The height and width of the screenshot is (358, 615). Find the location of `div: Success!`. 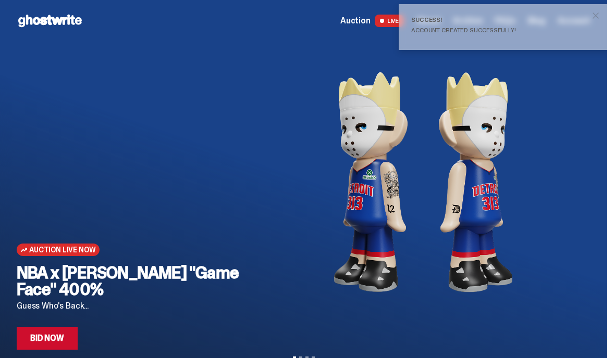

div: Success! is located at coordinates (498, 20).